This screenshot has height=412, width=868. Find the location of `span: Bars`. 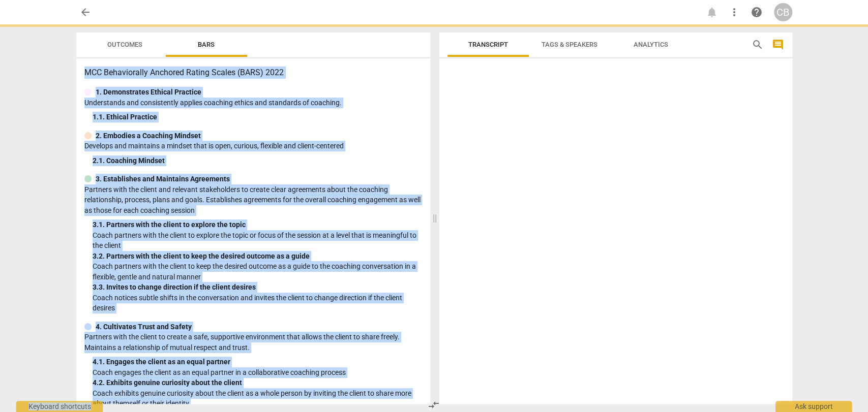

span: Bars is located at coordinates (206, 44).